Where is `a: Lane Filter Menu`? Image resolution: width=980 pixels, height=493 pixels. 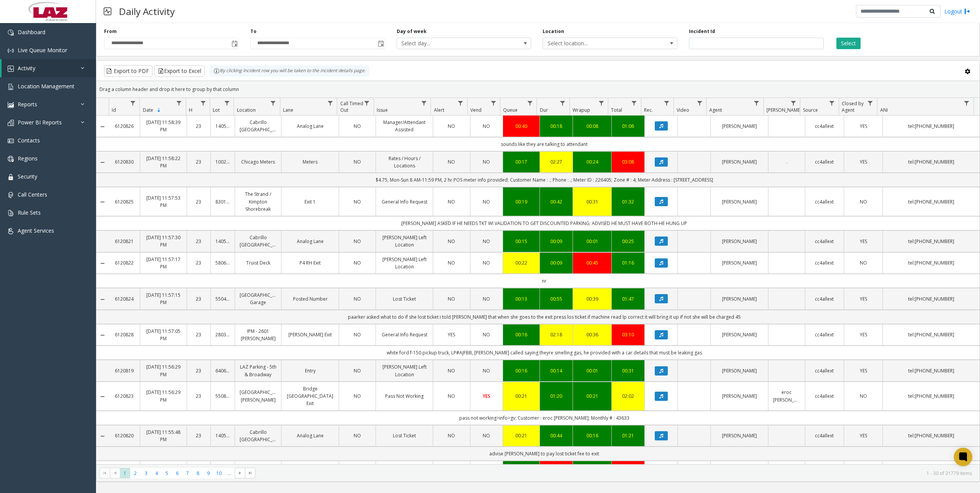
a: Lane Filter Menu is located at coordinates (330, 103).